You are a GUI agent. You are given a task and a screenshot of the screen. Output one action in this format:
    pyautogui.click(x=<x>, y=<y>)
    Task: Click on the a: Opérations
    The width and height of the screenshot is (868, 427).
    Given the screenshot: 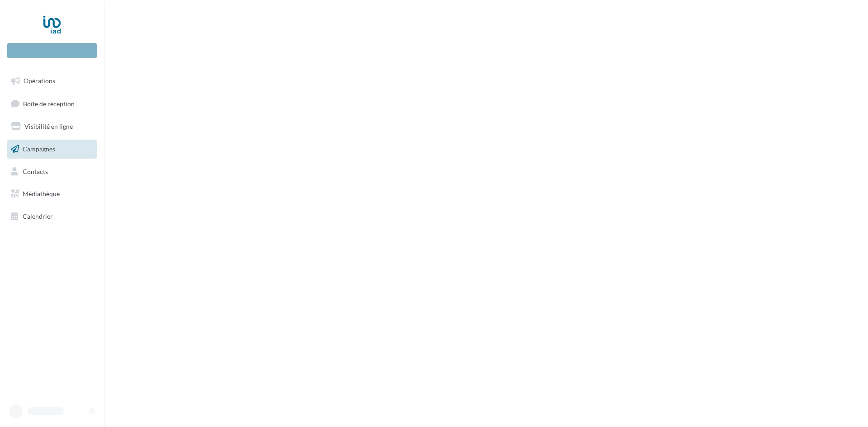 What is the action you would take?
    pyautogui.click(x=52, y=81)
    